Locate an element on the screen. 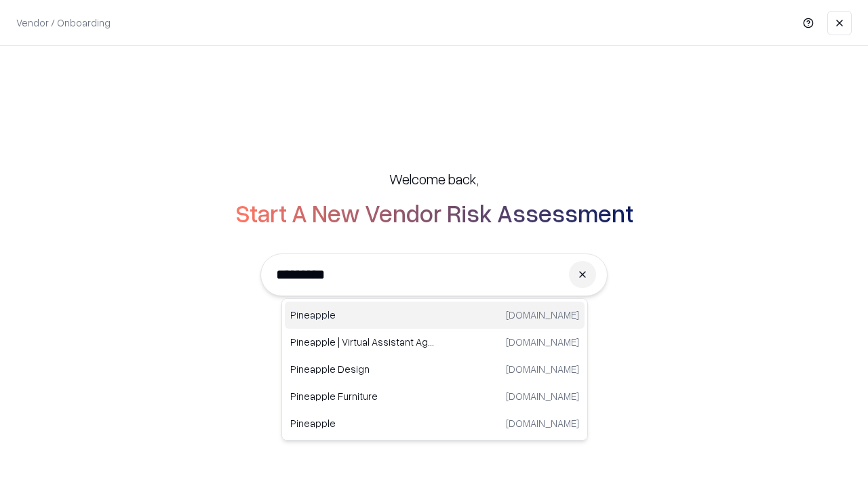  p: Pineapple Design is located at coordinates (362, 369).